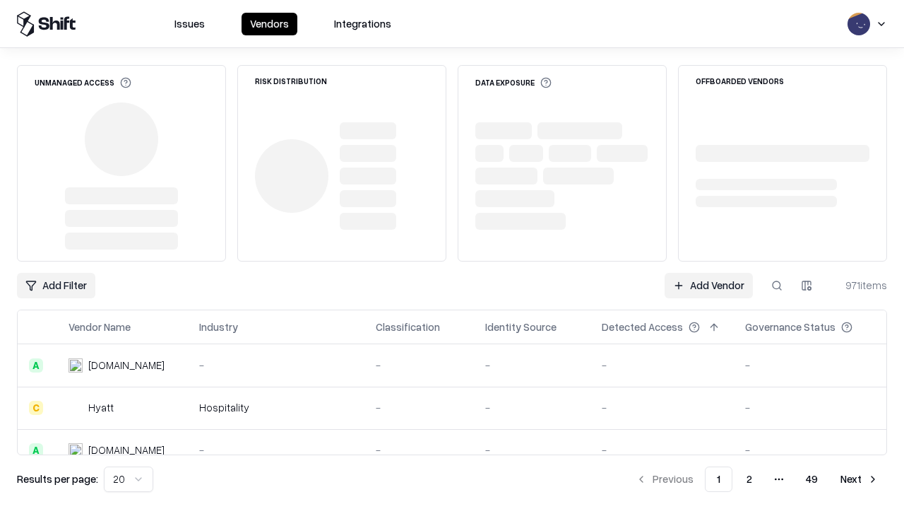 The height and width of the screenshot is (509, 904). Describe the element at coordinates (860, 479) in the screenshot. I see `button: Next` at that location.